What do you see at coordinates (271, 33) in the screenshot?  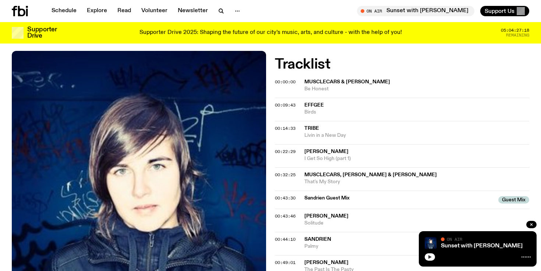 I see `p: Supporter Drive 2025: Shaping the future of our city’s music, arts, and culture - with the help o...` at bounding box center [271, 33].